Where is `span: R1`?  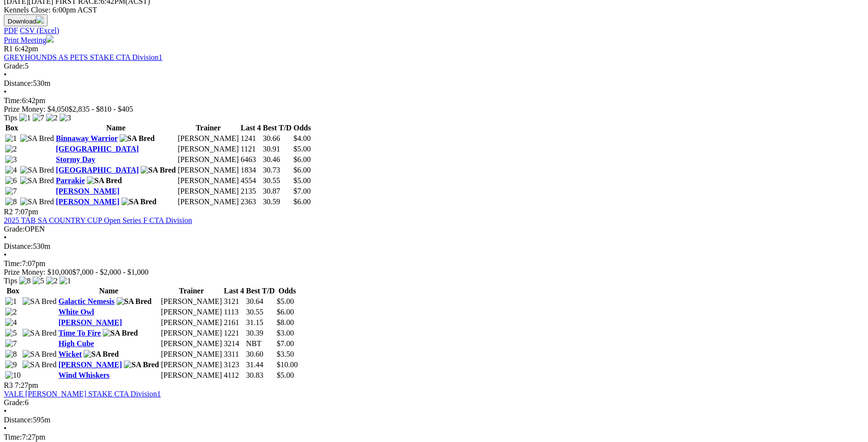
span: R1 is located at coordinates (8, 49).